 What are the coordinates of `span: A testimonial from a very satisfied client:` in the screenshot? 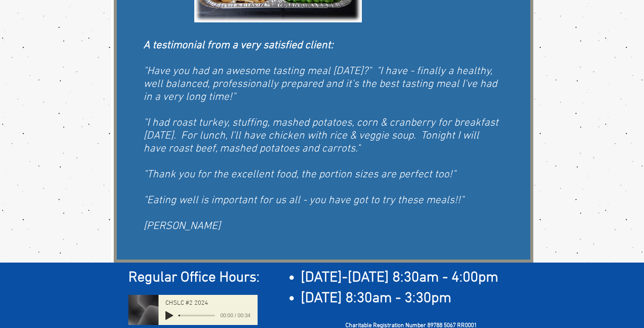 It's located at (238, 46).